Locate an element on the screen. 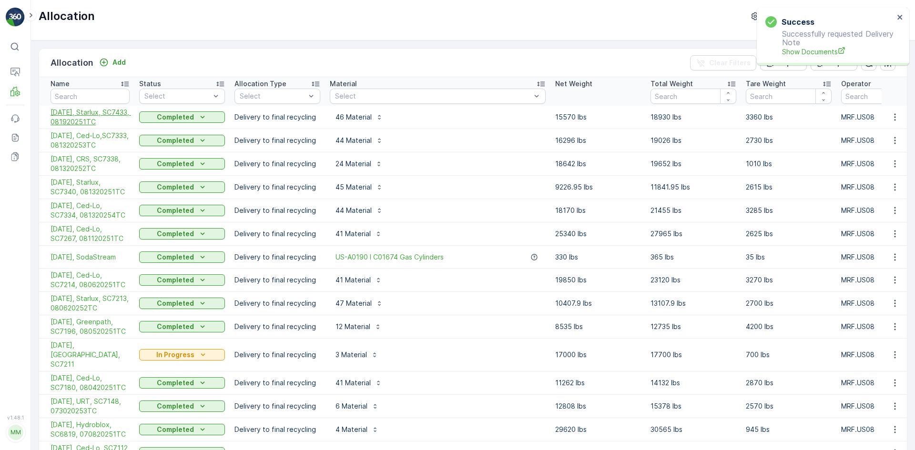 This screenshot has width=915, height=450. p: 45 Material is located at coordinates (354, 187).